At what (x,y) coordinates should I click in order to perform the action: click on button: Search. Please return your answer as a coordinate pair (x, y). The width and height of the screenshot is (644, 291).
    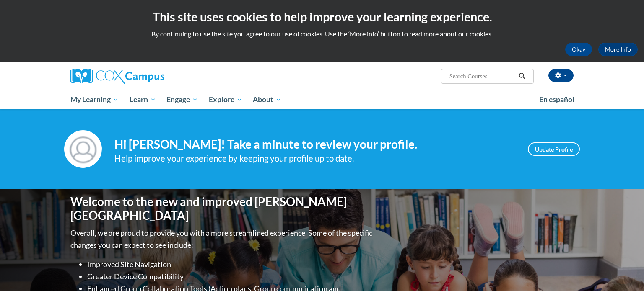
    Looking at the image, I should click on (522, 76).